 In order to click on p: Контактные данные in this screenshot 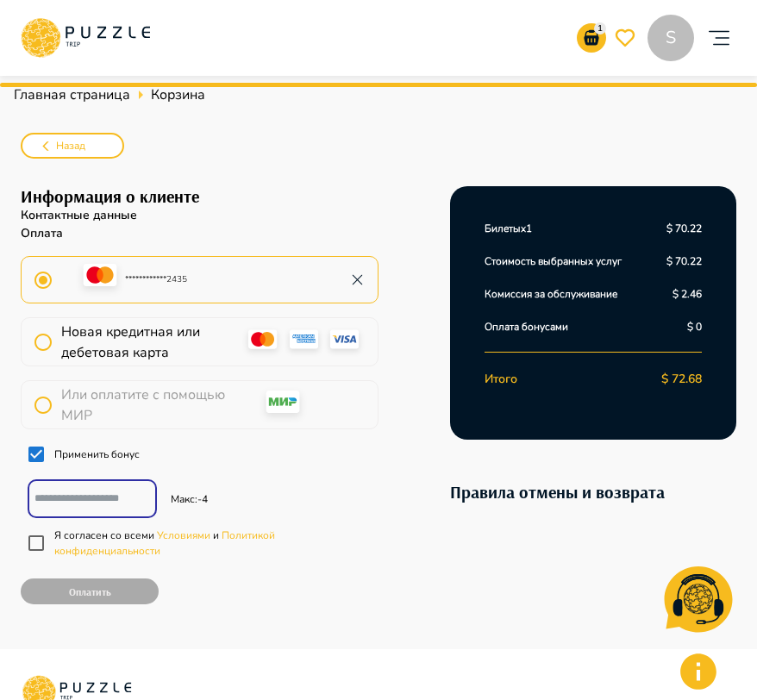, I will do `click(199, 215)`.